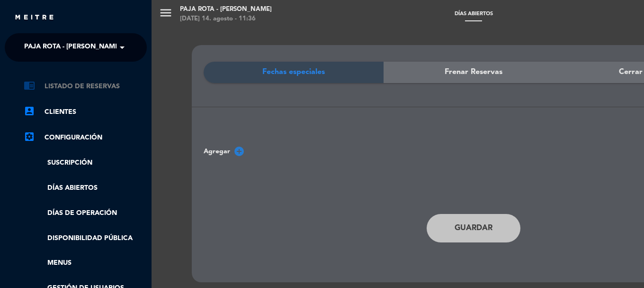 The image size is (644, 288). Describe the element at coordinates (85, 162) in the screenshot. I see `a: Suscripción` at that location.